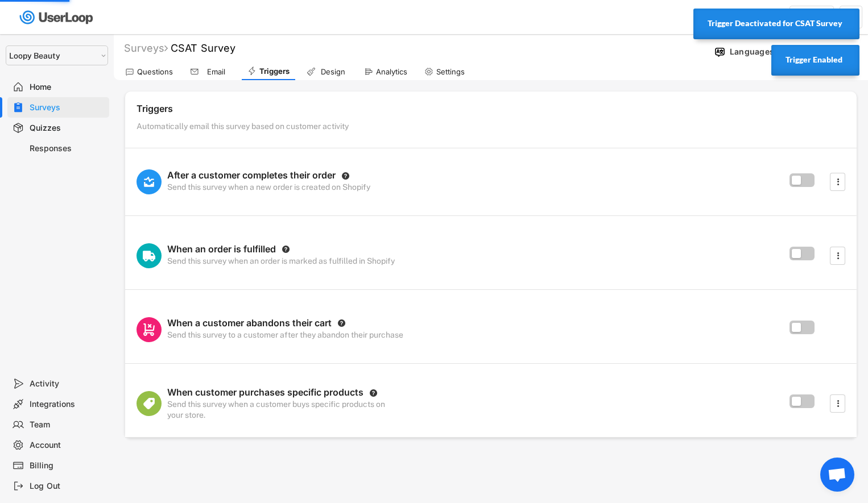 The height and width of the screenshot is (503, 868). What do you see at coordinates (67, 486) in the screenshot?
I see `div: Log Out` at bounding box center [67, 486].